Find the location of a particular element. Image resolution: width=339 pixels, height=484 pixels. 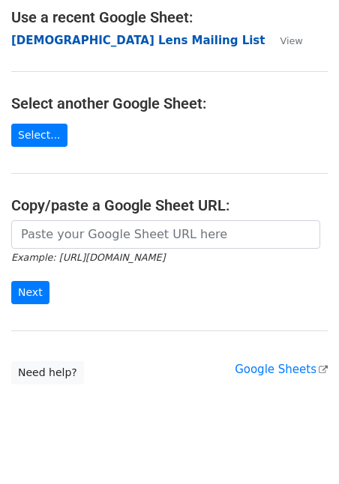

small: View is located at coordinates (291, 40).